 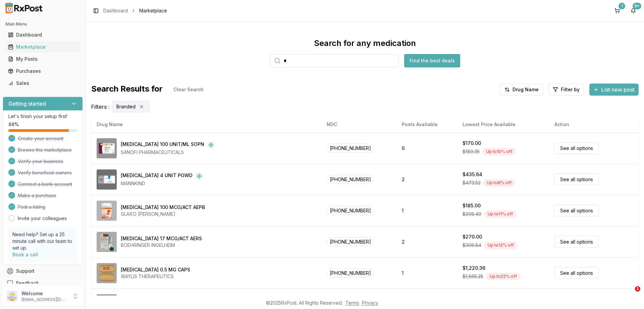 What do you see at coordinates (352, 303) in the screenshot?
I see `a: Terms` at bounding box center [352, 303].